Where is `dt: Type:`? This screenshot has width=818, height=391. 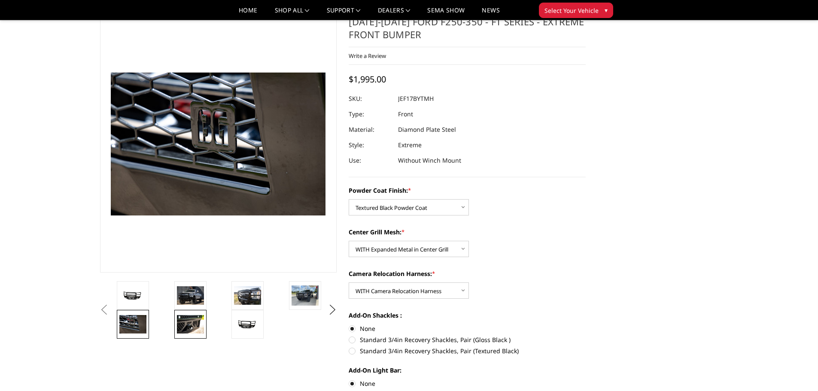 dt: Type: is located at coordinates (370, 114).